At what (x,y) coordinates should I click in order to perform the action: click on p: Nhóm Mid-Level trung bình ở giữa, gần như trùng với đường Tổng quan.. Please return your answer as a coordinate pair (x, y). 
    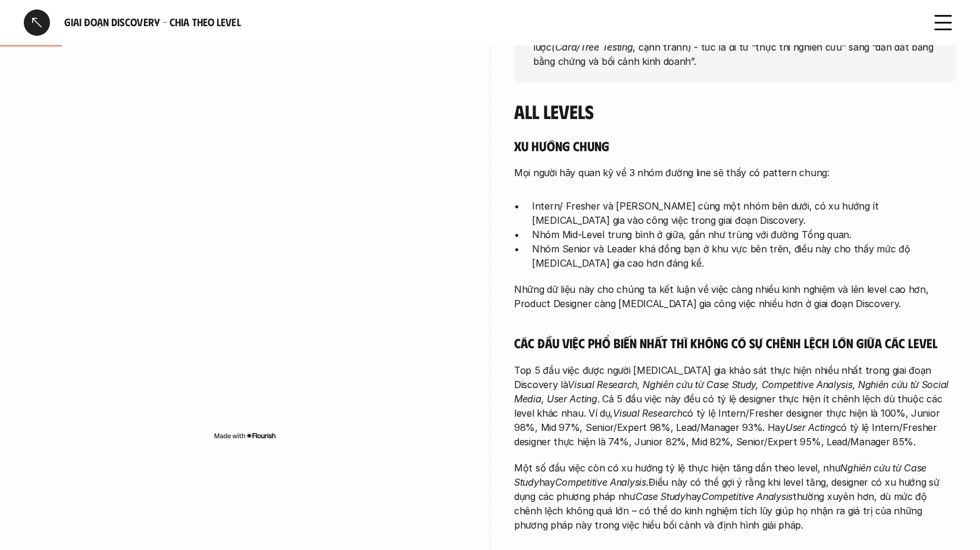
    Looking at the image, I should click on (743, 234).